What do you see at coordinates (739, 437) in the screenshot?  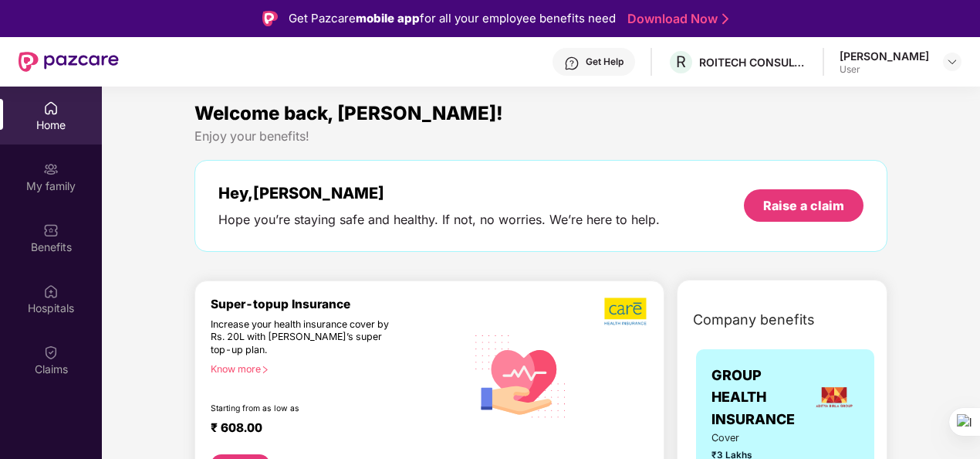 I see `span: Cover` at bounding box center [739, 437].